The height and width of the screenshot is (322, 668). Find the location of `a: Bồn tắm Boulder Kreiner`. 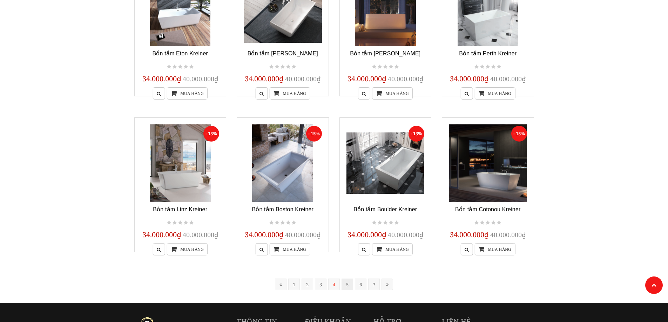

a: Bồn tắm Boulder Kreiner is located at coordinates (385, 209).